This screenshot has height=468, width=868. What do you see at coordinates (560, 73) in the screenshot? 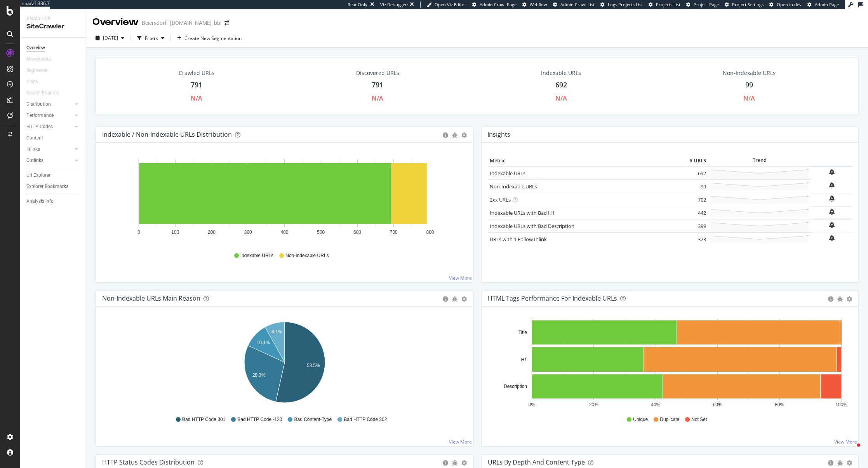
I see `div: Indexable URLs` at bounding box center [560, 73].